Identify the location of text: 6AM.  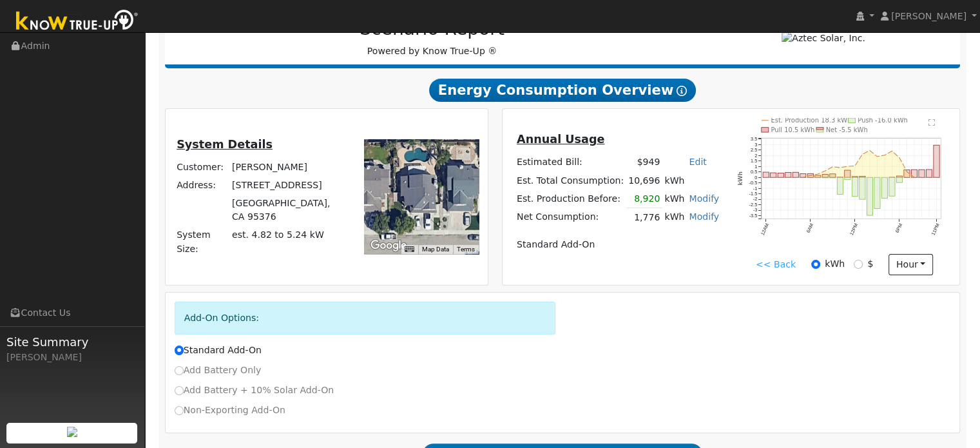
(810, 227).